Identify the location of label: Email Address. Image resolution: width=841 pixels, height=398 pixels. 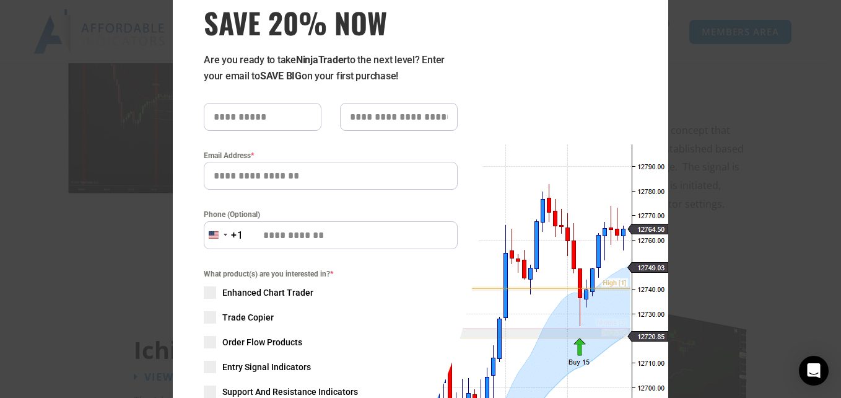
(331, 155).